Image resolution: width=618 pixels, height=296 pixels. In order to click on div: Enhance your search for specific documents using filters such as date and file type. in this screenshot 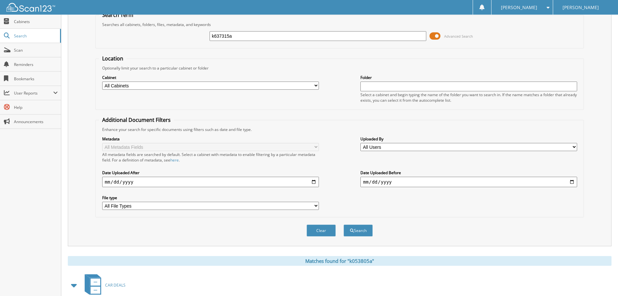, I will do `click(340, 129)`.